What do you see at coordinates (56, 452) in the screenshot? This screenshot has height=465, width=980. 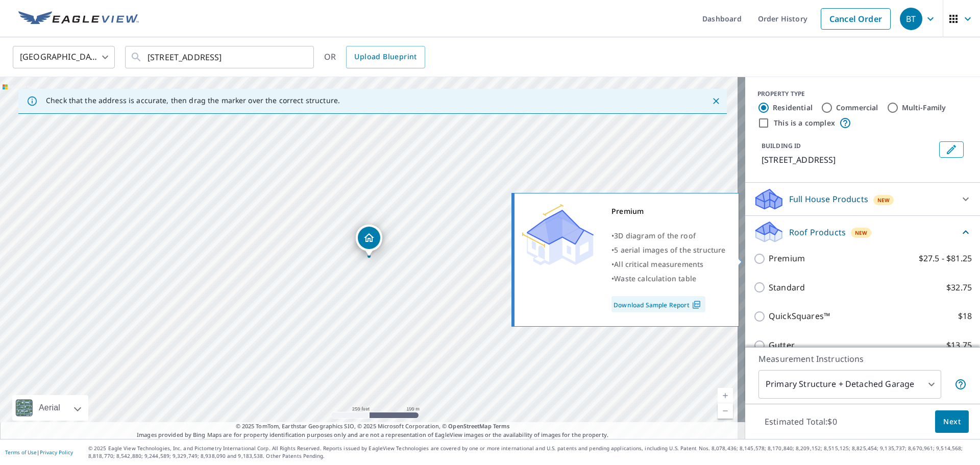 I see `a: Privacy Policy` at bounding box center [56, 452].